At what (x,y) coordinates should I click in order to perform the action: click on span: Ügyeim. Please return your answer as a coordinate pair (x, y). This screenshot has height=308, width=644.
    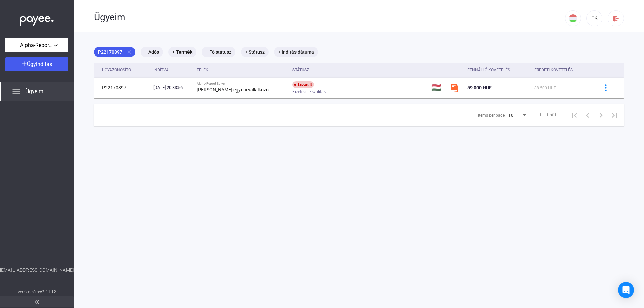
    Looking at the image, I should click on (34, 91).